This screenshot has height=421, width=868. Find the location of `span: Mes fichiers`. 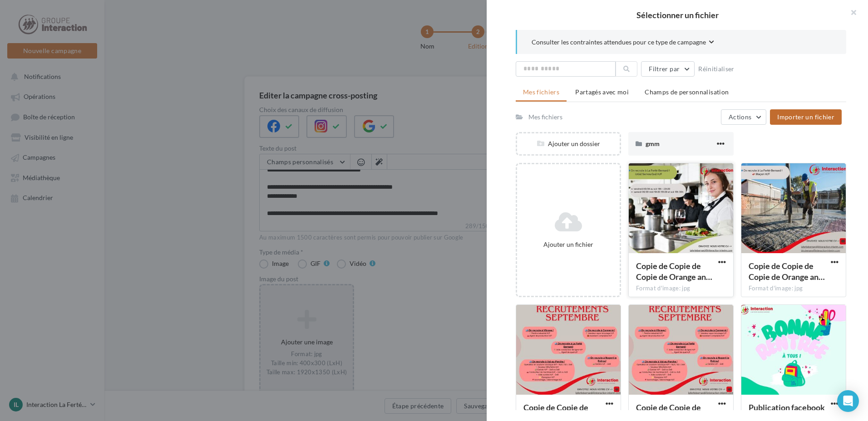

span: Mes fichiers is located at coordinates (541, 91).